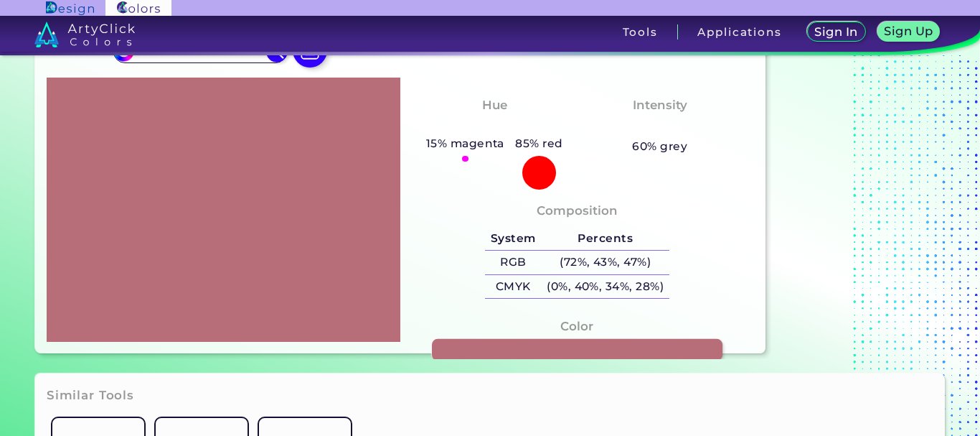 Image resolution: width=980 pixels, height=436 pixels. What do you see at coordinates (909, 31) in the screenshot?
I see `h5: Sign Up` at bounding box center [909, 31].